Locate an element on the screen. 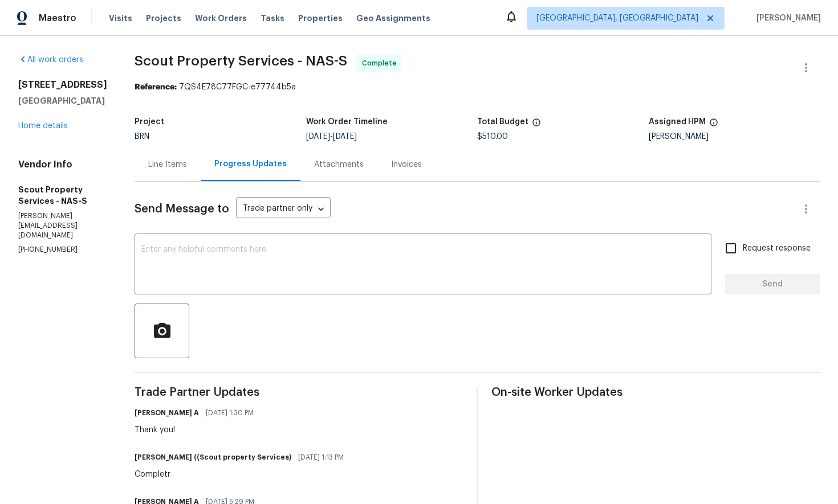  div: Trade partner only is located at coordinates (284, 209).